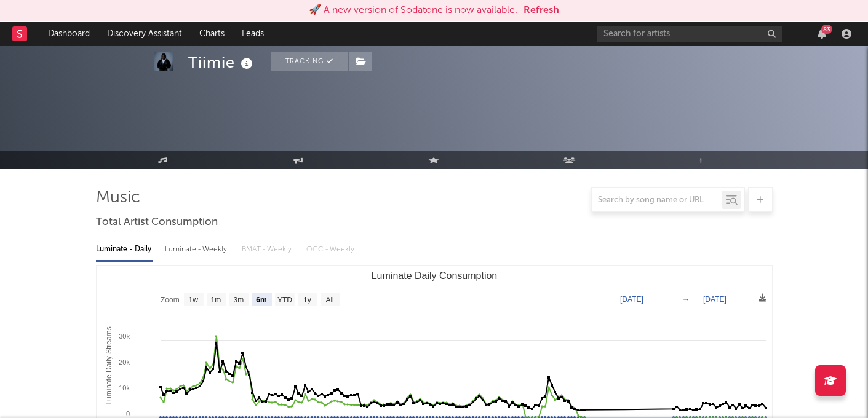 The image size is (868, 418). Describe the element at coordinates (216, 301) in the screenshot. I see `text: 1m` at that location.